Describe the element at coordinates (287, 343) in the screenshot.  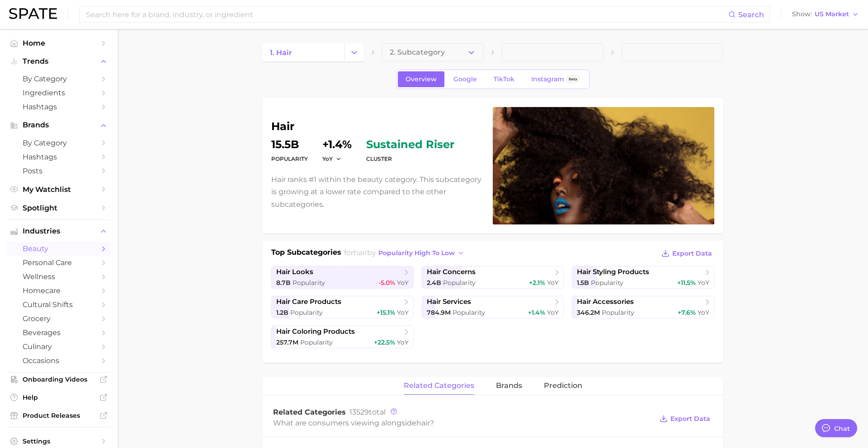
I see `span: 257.7m` at that location.